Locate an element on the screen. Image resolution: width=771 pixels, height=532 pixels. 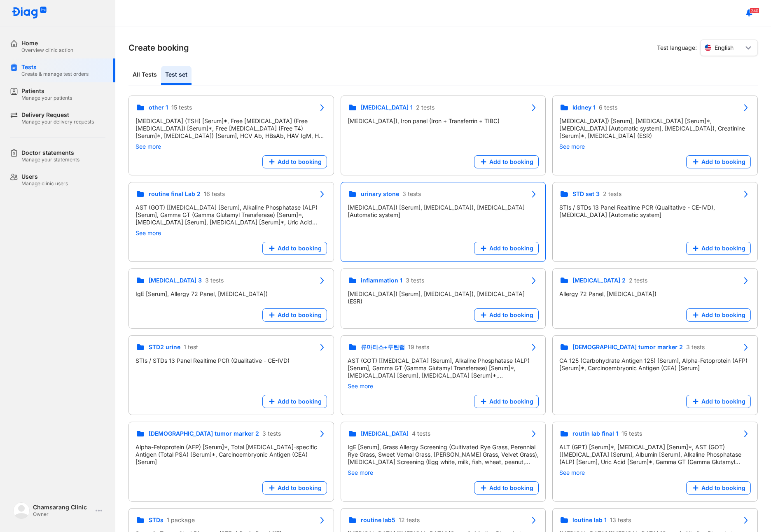
span: 19 tests is located at coordinates (418, 347).